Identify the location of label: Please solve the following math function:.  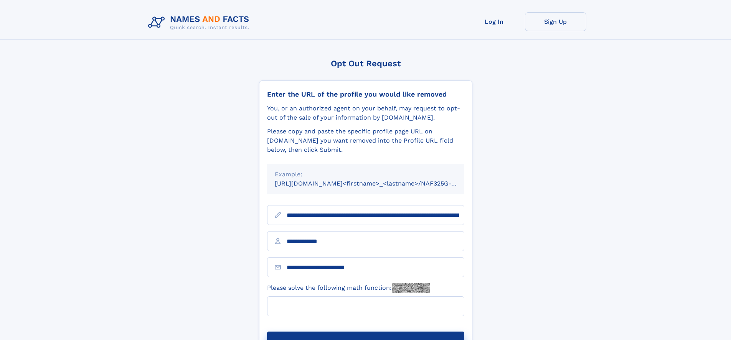
(348, 288).